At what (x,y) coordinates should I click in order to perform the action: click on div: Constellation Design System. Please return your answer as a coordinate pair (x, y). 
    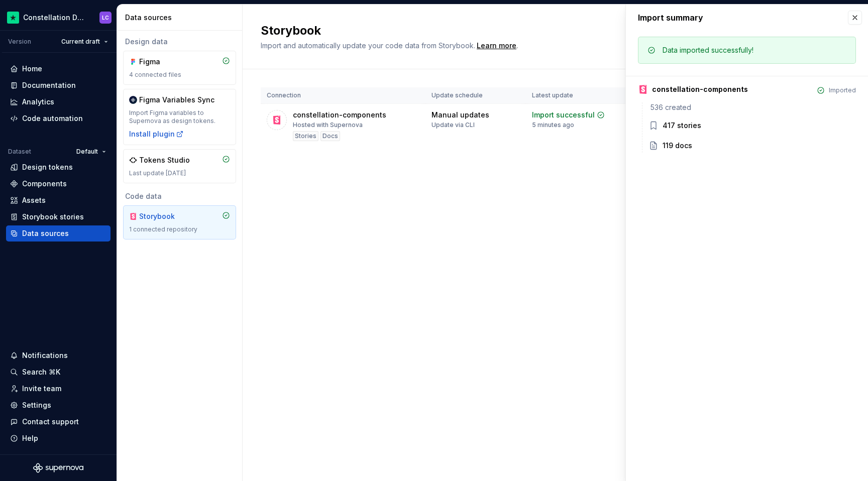
    Looking at the image, I should click on (55, 17).